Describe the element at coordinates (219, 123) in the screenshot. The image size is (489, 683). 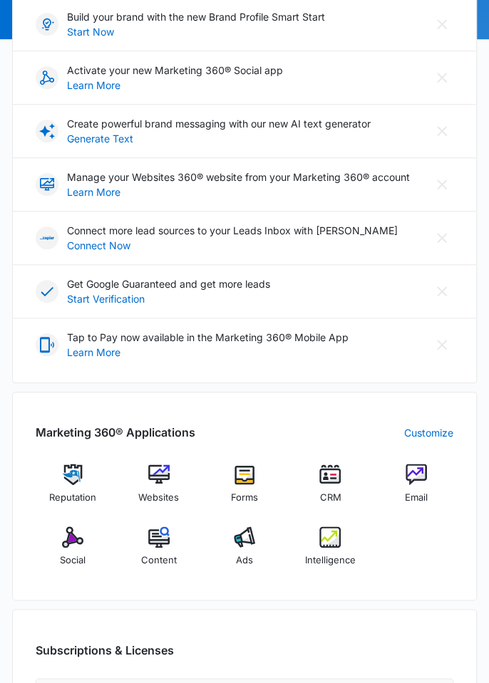
I see `p: Create powerful brand messaging with our new AI text generator` at that location.